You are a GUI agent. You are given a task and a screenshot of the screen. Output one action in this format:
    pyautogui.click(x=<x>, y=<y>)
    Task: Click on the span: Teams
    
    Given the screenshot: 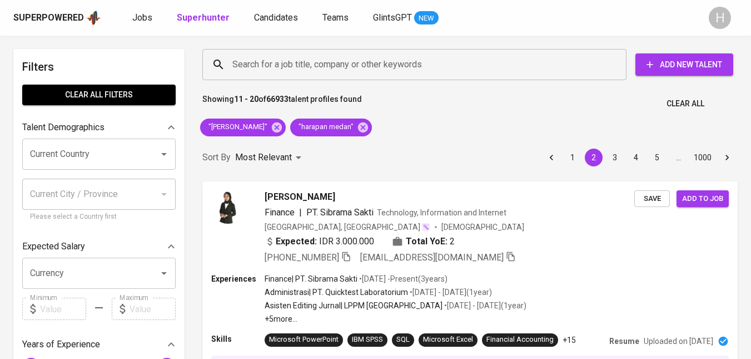 What is the action you would take?
    pyautogui.click(x=335, y=17)
    